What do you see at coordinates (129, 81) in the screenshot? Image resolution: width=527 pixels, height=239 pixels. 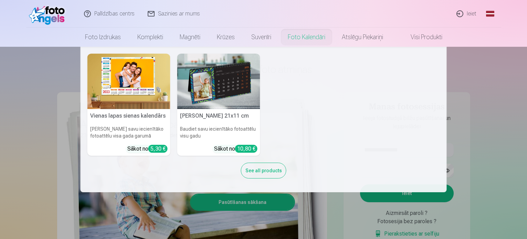 I see `img: Vienas lapas sienas kalendārs` at bounding box center [129, 81].